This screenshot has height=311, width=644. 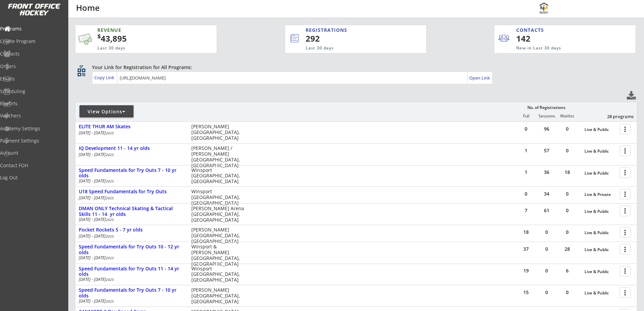 I want to click on div: 36, so click(x=547, y=172).